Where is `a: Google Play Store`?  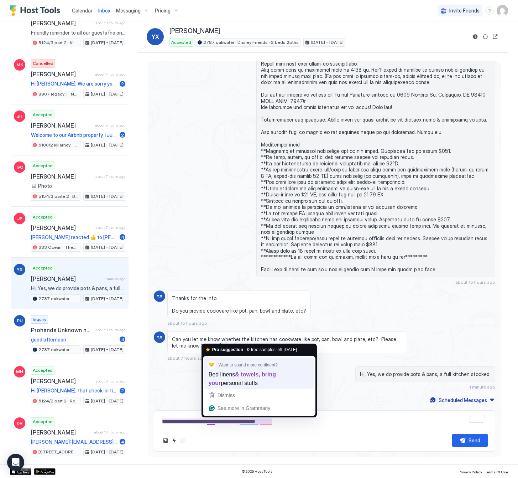 a: Google Play Store is located at coordinates (45, 471).